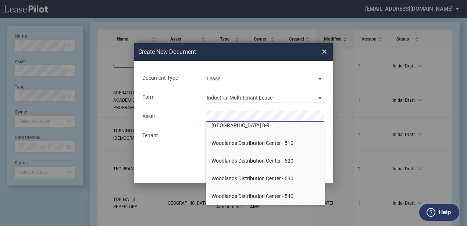  What do you see at coordinates (265, 178) in the screenshot?
I see `li: Woodlands Distribution Center - 530` at bounding box center [265, 178].